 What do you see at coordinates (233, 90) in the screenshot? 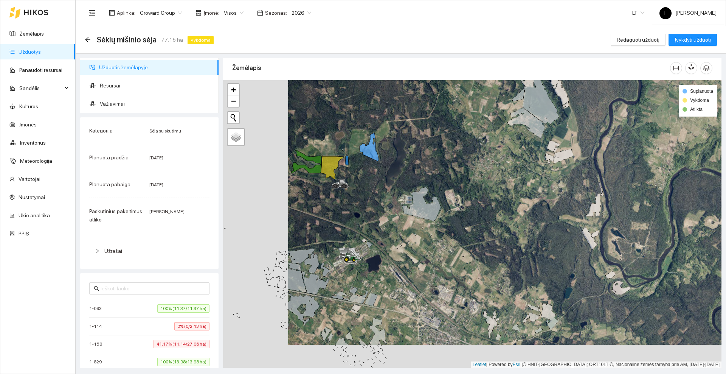
I see `a: Zoom in` at bounding box center [233, 90].